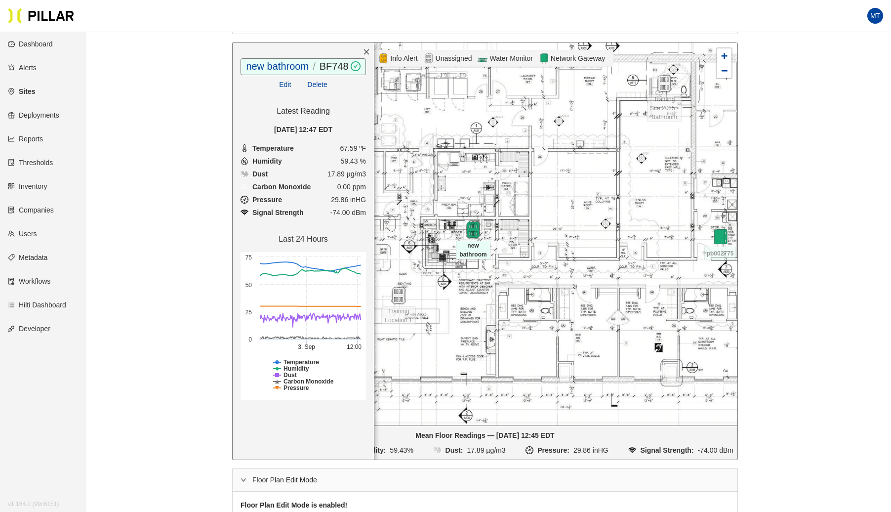 The width and height of the screenshot is (891, 512). I want to click on a: dashboardDashboard, so click(30, 44).